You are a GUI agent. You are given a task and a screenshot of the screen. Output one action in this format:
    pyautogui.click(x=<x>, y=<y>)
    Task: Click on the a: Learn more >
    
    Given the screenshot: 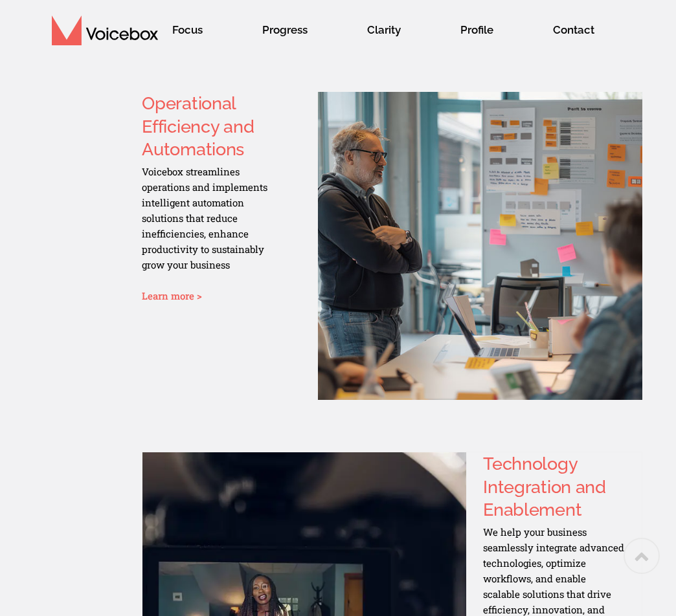 What is the action you would take?
    pyautogui.click(x=172, y=296)
    